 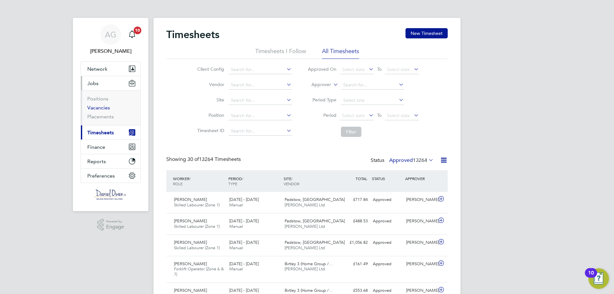 I want to click on button: Network, so click(x=111, y=69).